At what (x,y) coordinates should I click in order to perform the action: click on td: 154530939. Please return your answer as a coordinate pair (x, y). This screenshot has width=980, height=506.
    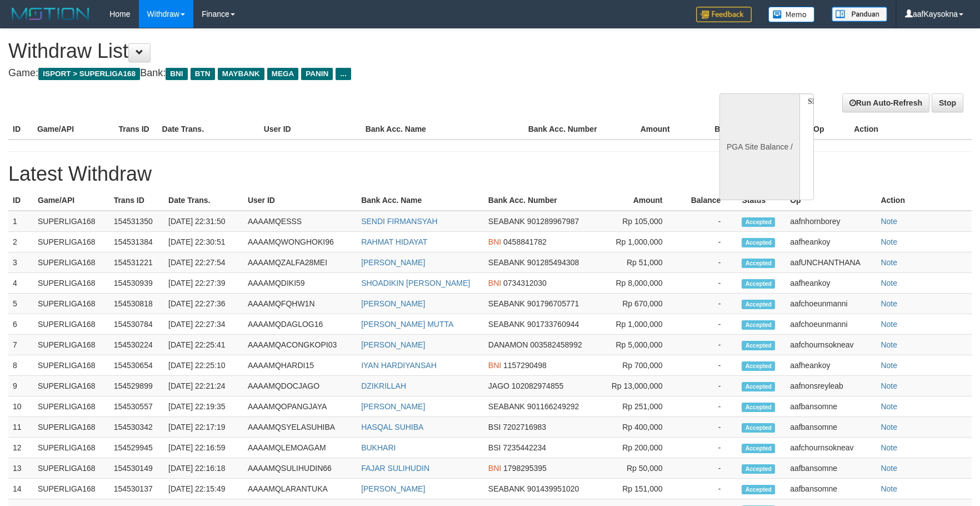
    Looking at the image, I should click on (137, 283).